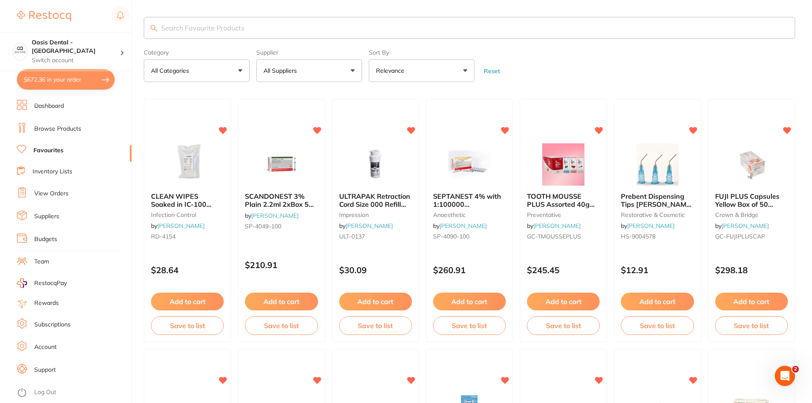 This screenshot has width=812, height=403. I want to click on small: infection control, so click(187, 215).